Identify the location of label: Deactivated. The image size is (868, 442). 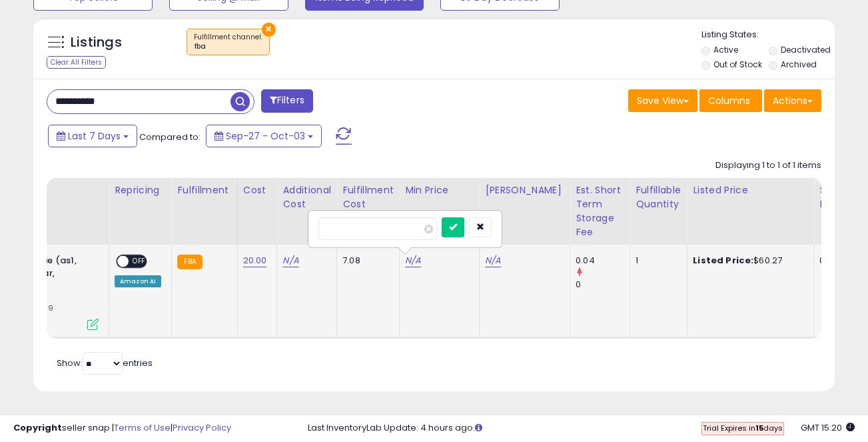
(805, 50).